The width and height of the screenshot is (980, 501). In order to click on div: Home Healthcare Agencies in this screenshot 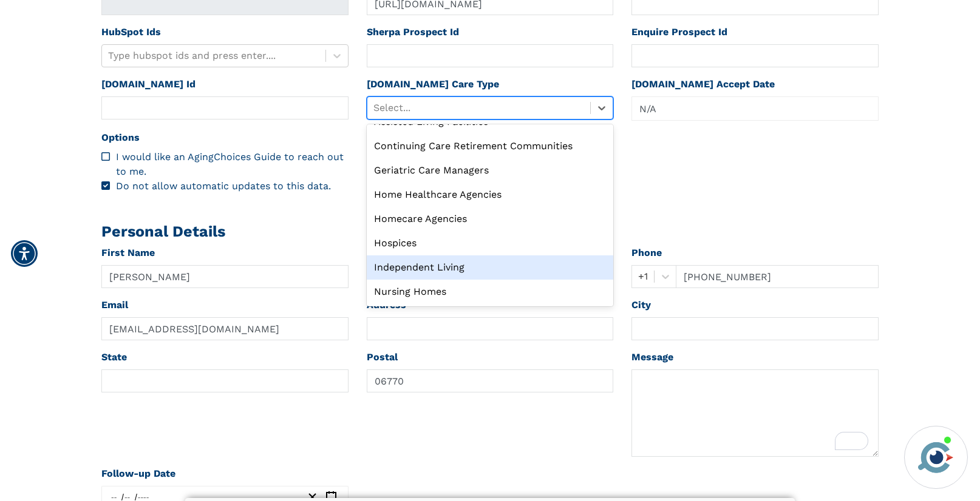, I will do `click(490, 195)`.